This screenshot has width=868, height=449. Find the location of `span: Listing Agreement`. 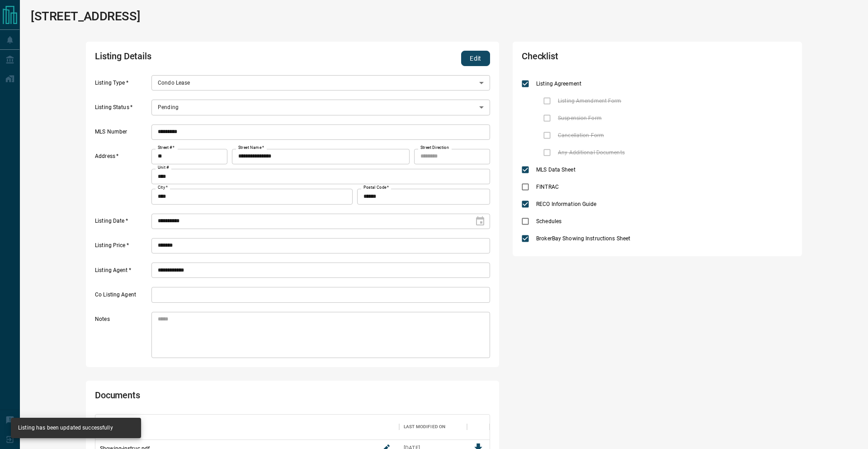

span: Listing Agreement is located at coordinates (559, 84).